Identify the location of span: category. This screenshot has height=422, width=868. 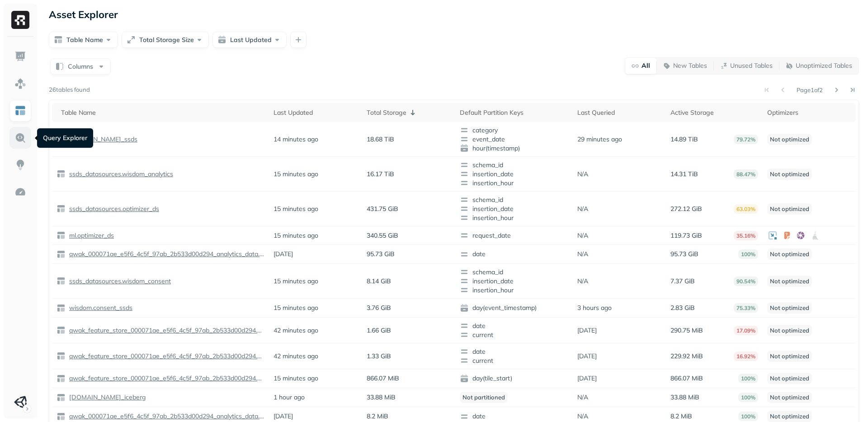
(514, 130).